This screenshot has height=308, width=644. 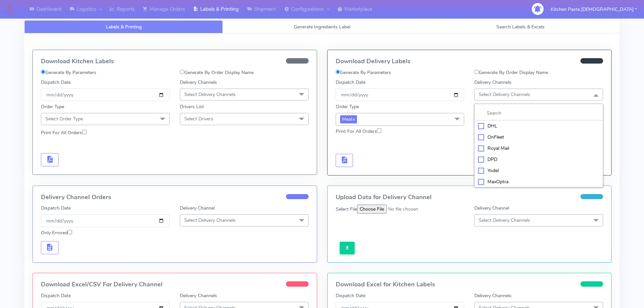 What do you see at coordinates (57, 233) in the screenshot?
I see `label: Only Errored` at bounding box center [57, 233].